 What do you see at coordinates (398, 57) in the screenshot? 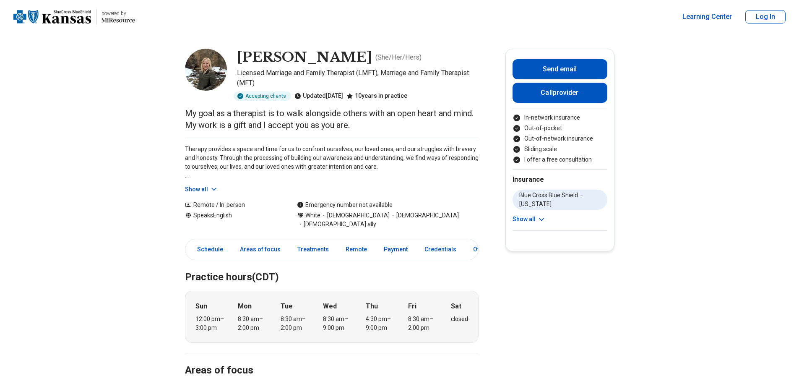
I see `p: ( She/Her/Hers )` at bounding box center [398, 57].